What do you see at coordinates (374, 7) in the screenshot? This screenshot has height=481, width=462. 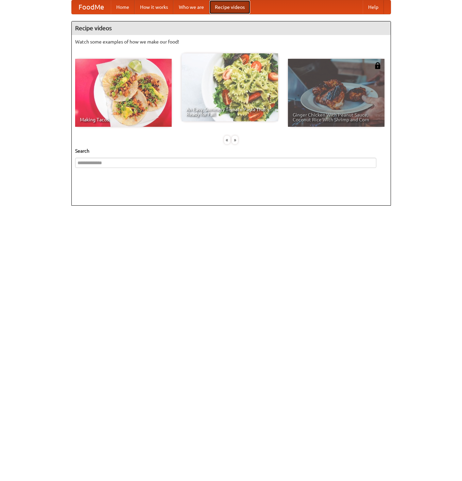 I see `a: Help` at bounding box center [374, 7].